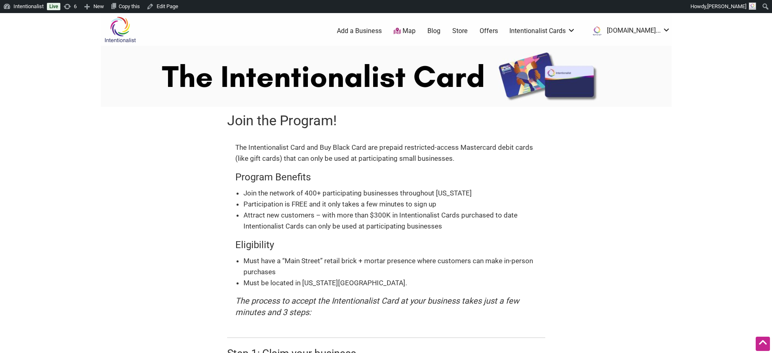 Image resolution: width=772 pixels, height=353 pixels. What do you see at coordinates (434, 31) in the screenshot?
I see `a: Blog` at bounding box center [434, 31].